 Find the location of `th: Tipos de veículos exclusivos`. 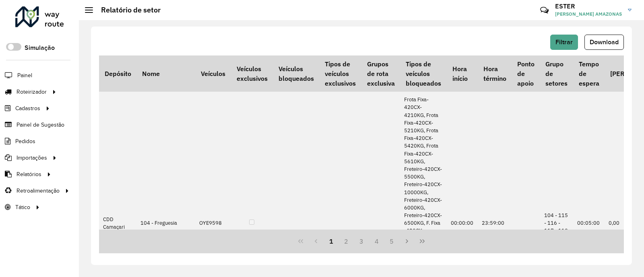

th: Tipos de veículos exclusivos is located at coordinates (340, 74).